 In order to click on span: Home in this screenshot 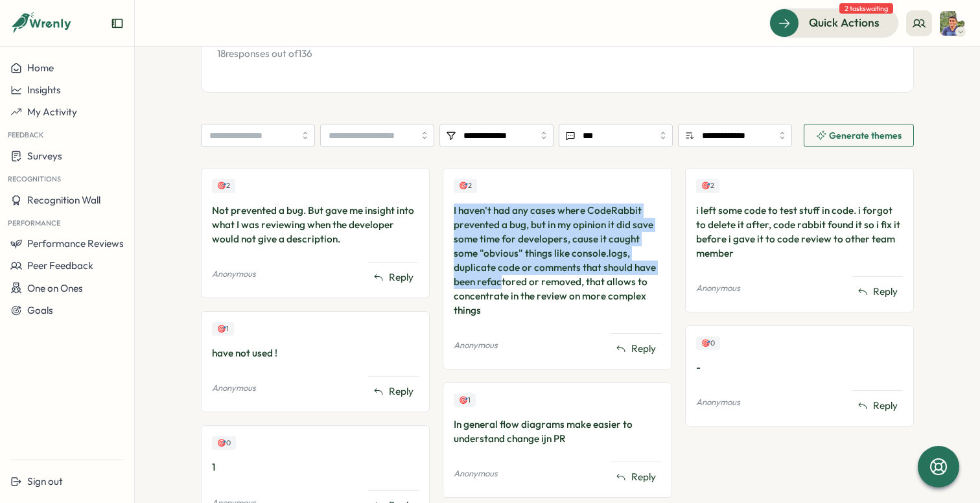, I will do `click(40, 67)`.